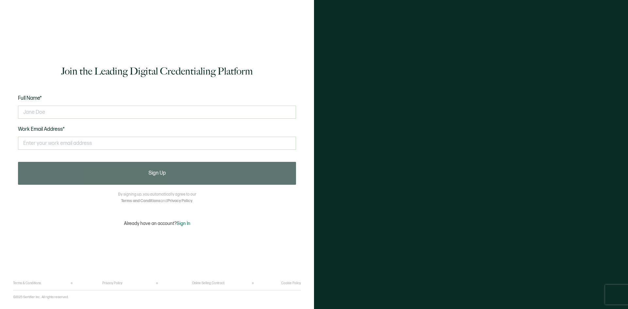 This screenshot has height=309, width=628. What do you see at coordinates (157, 198) in the screenshot?
I see `p: By signing up, you automatically agree to our and .` at bounding box center [157, 198].